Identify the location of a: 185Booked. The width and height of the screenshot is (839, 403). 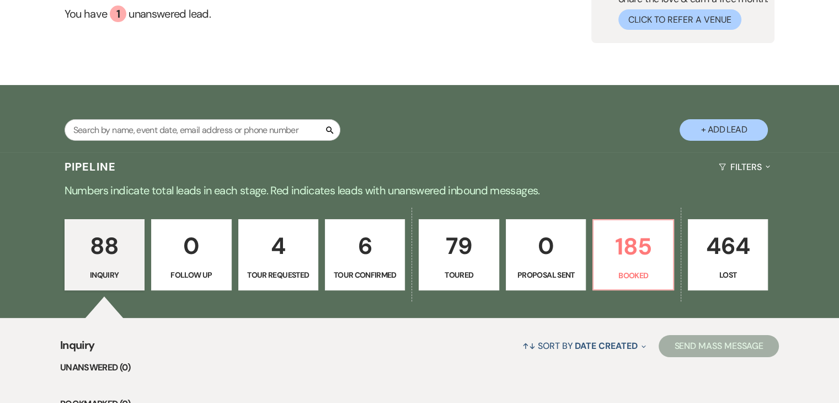
(632, 255).